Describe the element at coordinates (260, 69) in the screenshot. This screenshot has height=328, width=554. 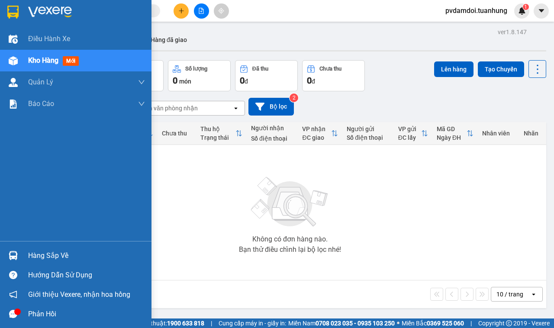
I see `div: Đã thu` at that location.